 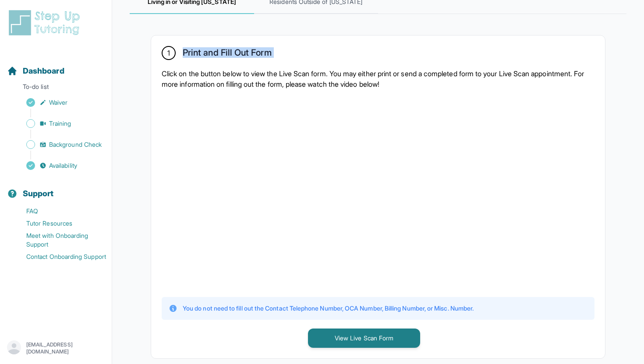 What do you see at coordinates (59, 124) in the screenshot?
I see `a: Training` at bounding box center [59, 124].